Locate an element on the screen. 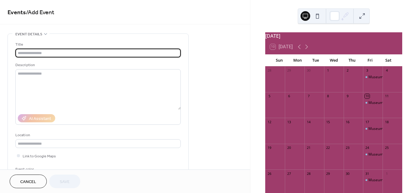  button: Cancel is located at coordinates (28, 181).